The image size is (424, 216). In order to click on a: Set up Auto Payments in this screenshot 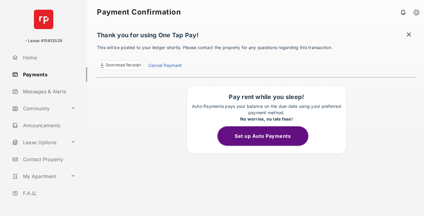, I will do `click(267, 136)`.